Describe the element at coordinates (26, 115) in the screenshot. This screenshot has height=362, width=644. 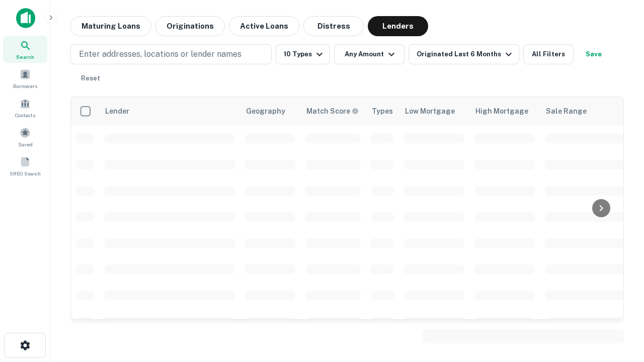
I see `span: Contacts` at that location.